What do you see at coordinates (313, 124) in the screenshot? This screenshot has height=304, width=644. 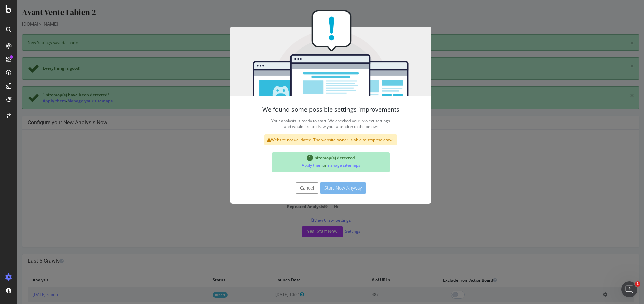 I see `p: Your analysis is ready to start. We checked your project settings and would like to draw your att...` at bounding box center [313, 124].